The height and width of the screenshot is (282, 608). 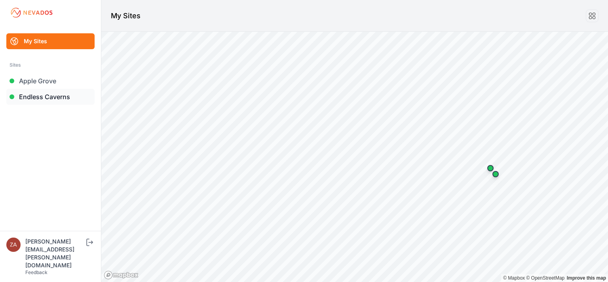 What do you see at coordinates (121, 274) in the screenshot?
I see `a: Mapbox logo` at bounding box center [121, 274].